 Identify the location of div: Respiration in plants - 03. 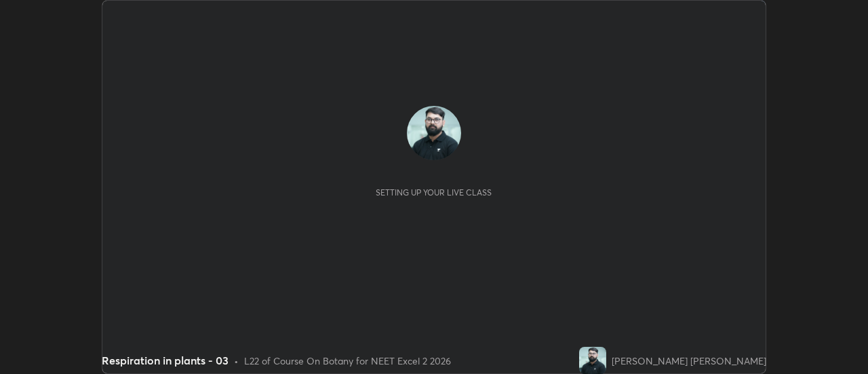
(165, 360).